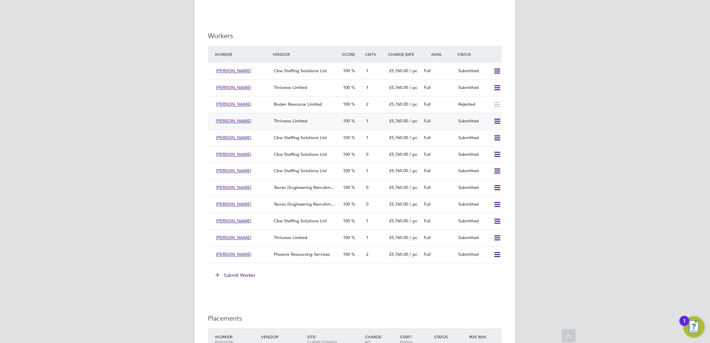 Image resolution: width=710 pixels, height=343 pixels. What do you see at coordinates (352, 54) in the screenshot?
I see `div: Score` at bounding box center [352, 54].